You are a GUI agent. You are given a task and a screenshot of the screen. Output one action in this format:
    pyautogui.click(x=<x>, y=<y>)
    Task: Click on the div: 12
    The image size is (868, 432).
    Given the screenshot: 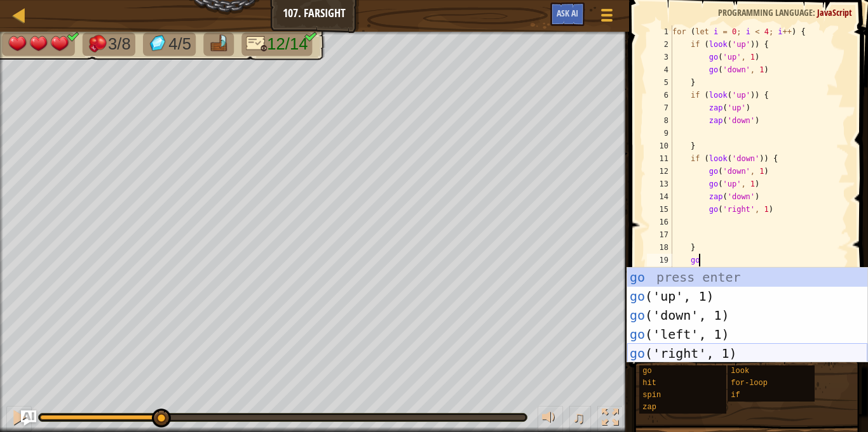 What is the action you would take?
    pyautogui.click(x=659, y=171)
    